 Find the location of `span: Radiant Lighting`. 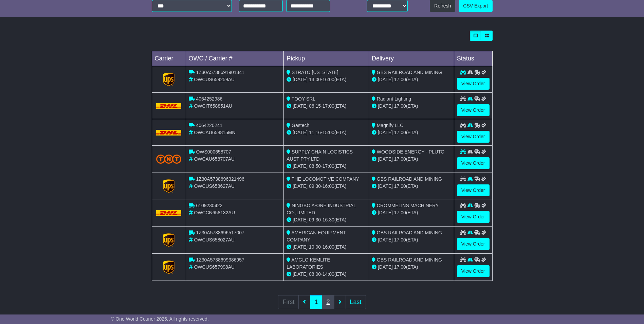

span: Radiant Lighting is located at coordinates (394, 99).